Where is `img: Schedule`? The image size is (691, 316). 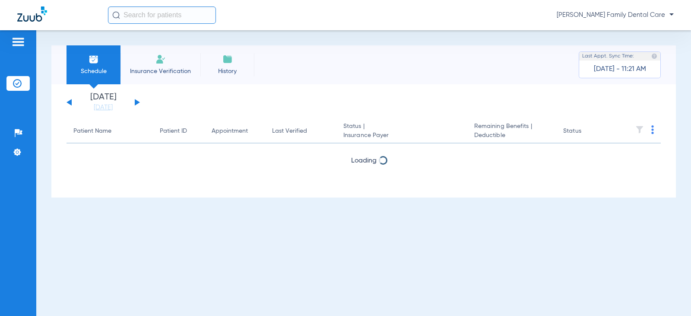
img: Schedule is located at coordinates (94, 59).